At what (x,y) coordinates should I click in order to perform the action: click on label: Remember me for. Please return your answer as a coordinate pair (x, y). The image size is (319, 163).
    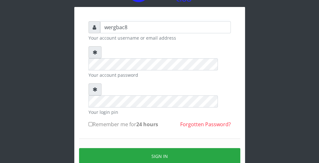
    Looking at the image, I should click on (123, 124).